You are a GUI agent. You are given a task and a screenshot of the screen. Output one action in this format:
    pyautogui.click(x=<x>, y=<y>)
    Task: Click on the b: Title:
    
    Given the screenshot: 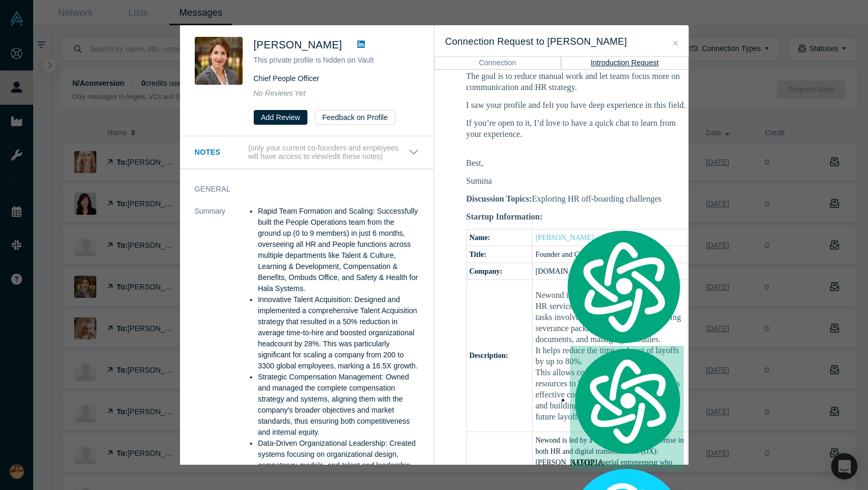 What is the action you would take?
    pyautogui.click(x=478, y=254)
    